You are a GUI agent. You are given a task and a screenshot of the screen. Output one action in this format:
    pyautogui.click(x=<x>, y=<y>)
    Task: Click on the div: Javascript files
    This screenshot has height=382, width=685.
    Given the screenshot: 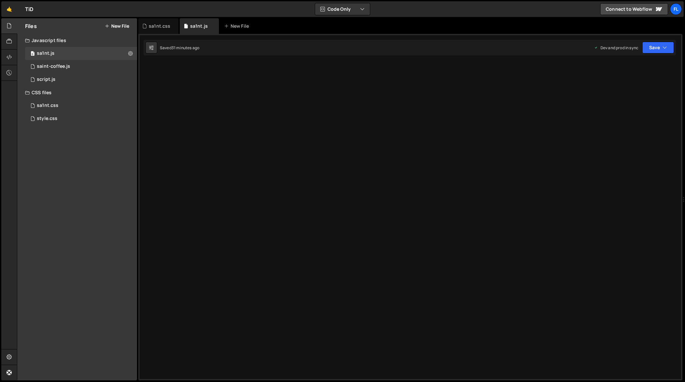 What is the action you would take?
    pyautogui.click(x=77, y=40)
    